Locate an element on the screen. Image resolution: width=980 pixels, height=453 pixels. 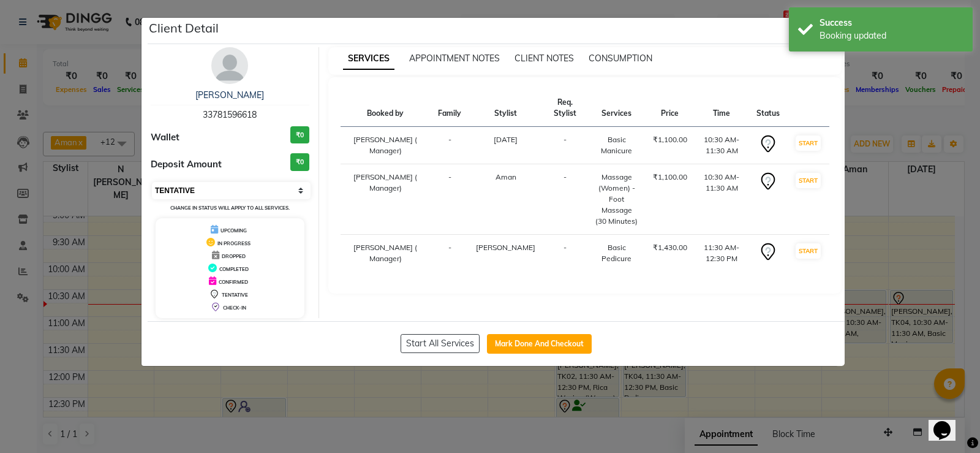
button: Mark Done And Checkout is located at coordinates (539, 344).